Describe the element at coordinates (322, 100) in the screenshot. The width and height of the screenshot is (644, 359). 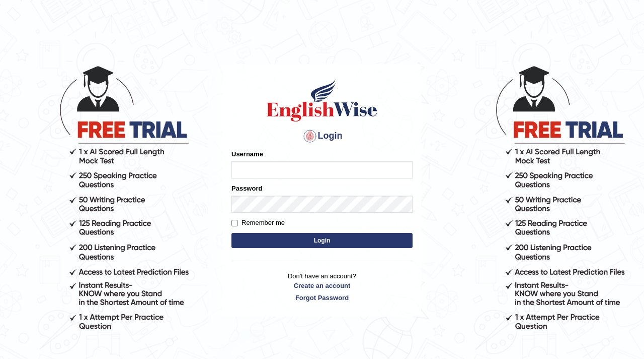
I see `img: Logo of English Wise sign in for intelligent practice with AI` at that location.